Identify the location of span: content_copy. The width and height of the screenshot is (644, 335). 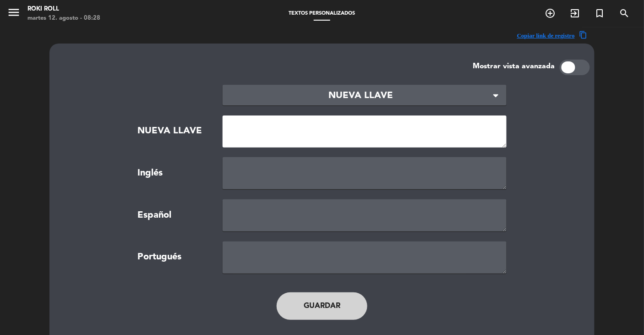
(584, 35).